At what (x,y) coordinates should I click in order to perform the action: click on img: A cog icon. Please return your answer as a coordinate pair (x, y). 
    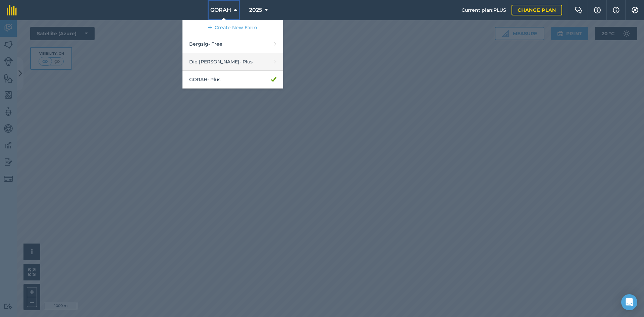
    Looking at the image, I should click on (635, 10).